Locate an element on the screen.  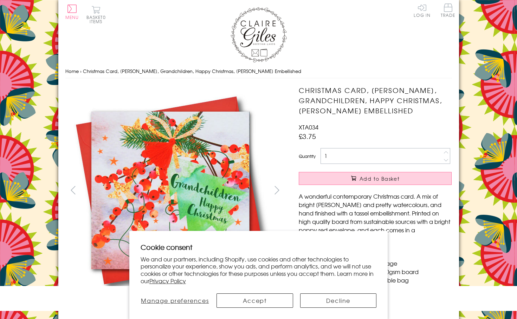
nav: breadcrumbs is located at coordinates (258, 71).